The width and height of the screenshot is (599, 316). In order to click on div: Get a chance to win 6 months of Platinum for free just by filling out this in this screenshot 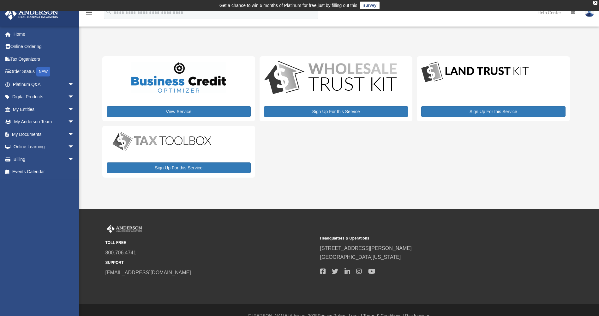, I will do `click(288, 5)`.